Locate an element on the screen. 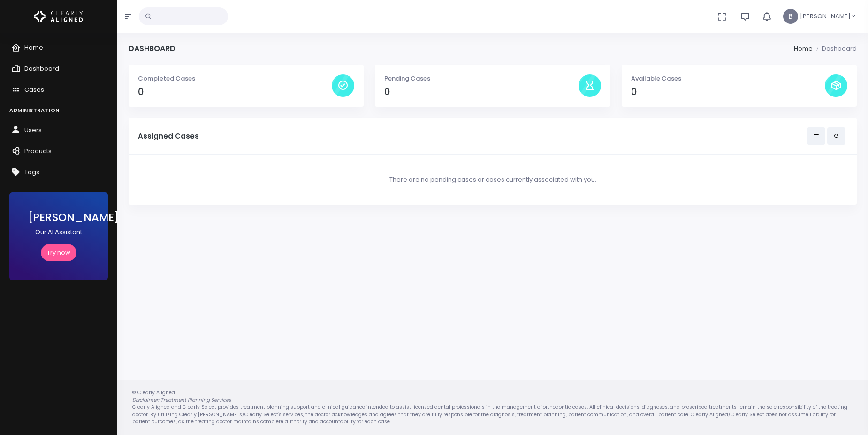 This screenshot has height=435, width=868. a: Try now is located at coordinates (59, 253).